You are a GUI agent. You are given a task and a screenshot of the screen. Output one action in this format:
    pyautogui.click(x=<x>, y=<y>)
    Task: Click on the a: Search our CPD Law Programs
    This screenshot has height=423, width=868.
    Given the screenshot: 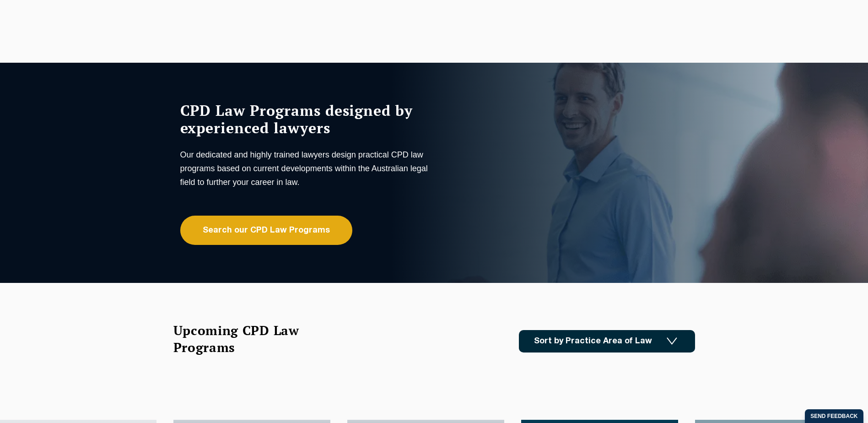 What is the action you would take?
    pyautogui.click(x=266, y=231)
    